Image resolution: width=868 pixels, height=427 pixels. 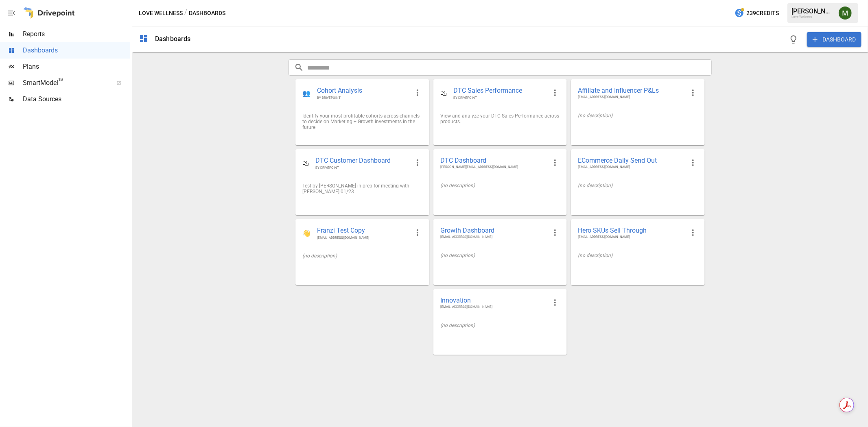 What do you see at coordinates (493, 161) in the screenshot?
I see `span: DTC Dashboard` at bounding box center [493, 161].